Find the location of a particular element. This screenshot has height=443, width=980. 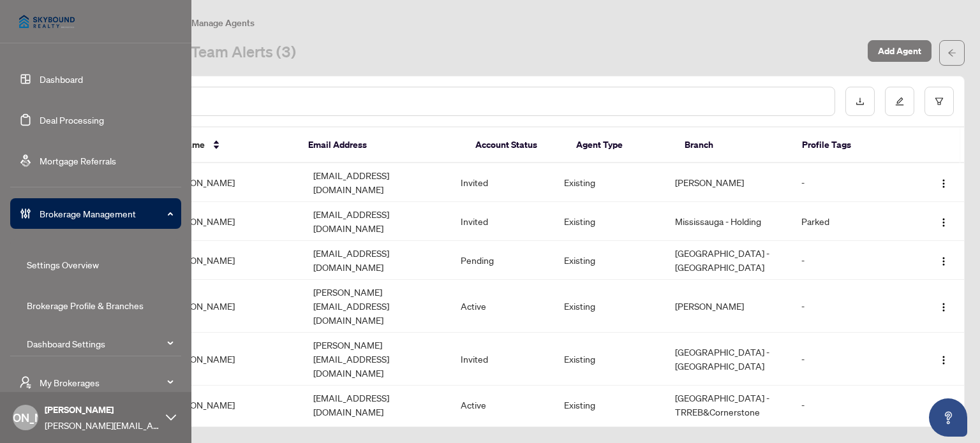

a: Settings Overview is located at coordinates (63, 265).